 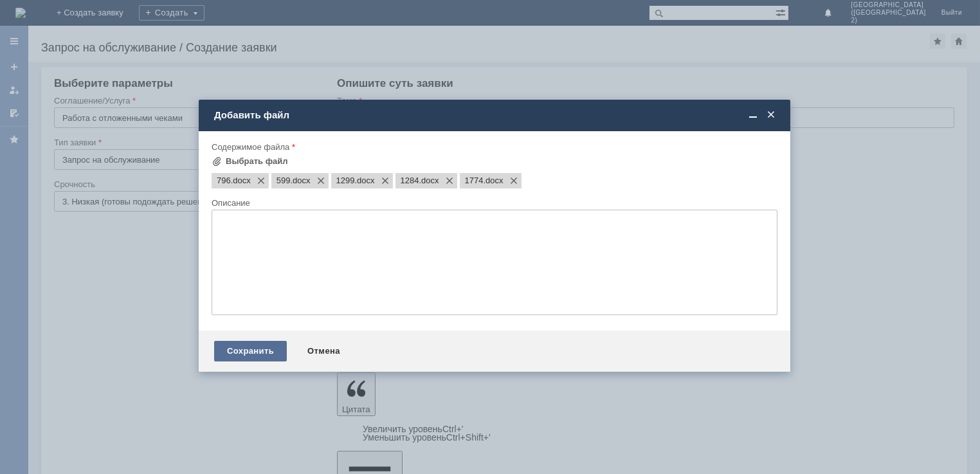 I want to click on span: Закрыть, so click(x=771, y=115).